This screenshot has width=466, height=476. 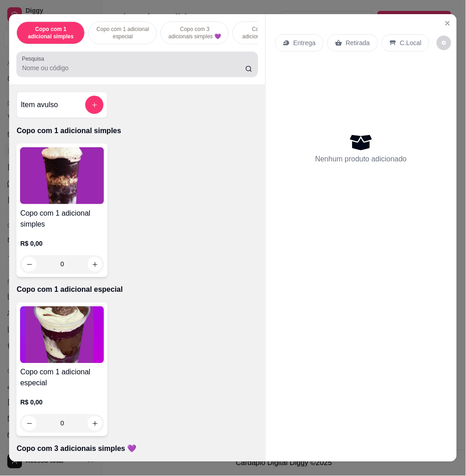 What do you see at coordinates (448, 23) in the screenshot?
I see `button: Close` at bounding box center [448, 23].